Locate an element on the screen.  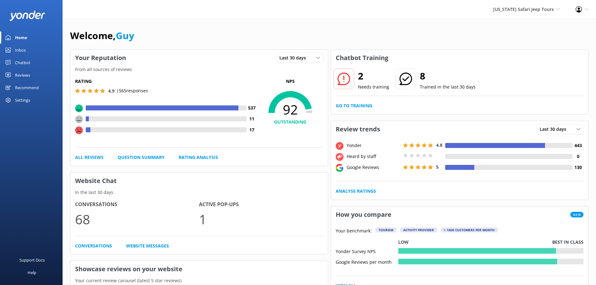
div: Google Reviews is located at coordinates (373, 167).